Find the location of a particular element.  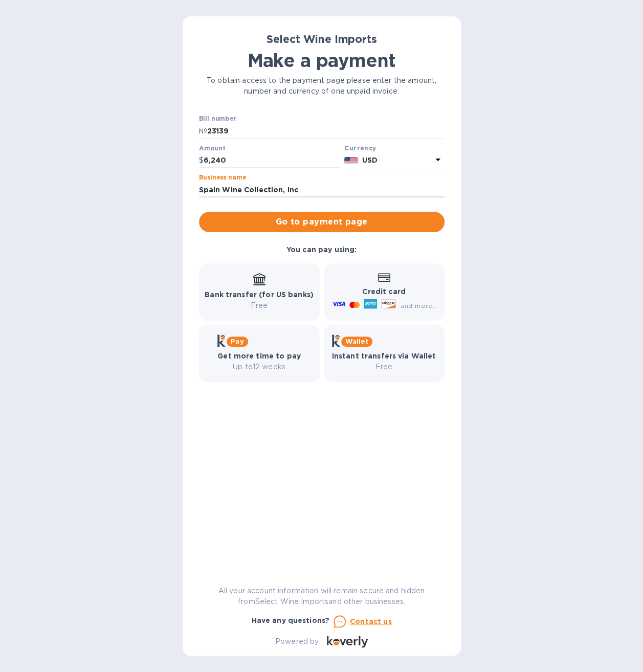

input: Enter business name is located at coordinates (322, 189).